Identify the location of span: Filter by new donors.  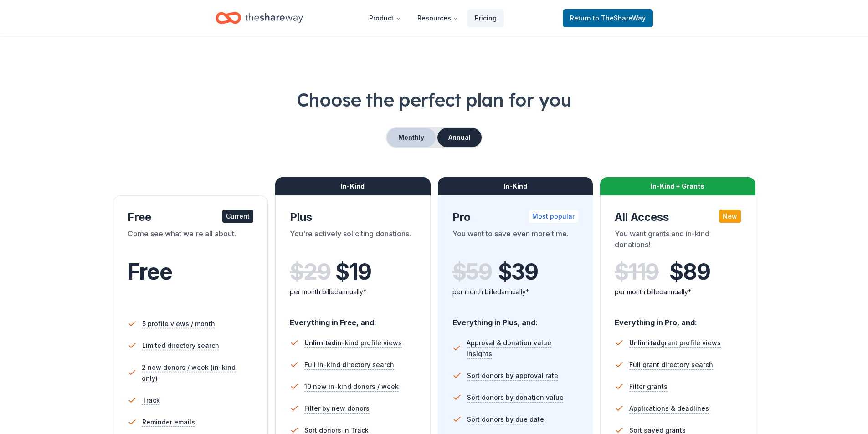
(337, 409).